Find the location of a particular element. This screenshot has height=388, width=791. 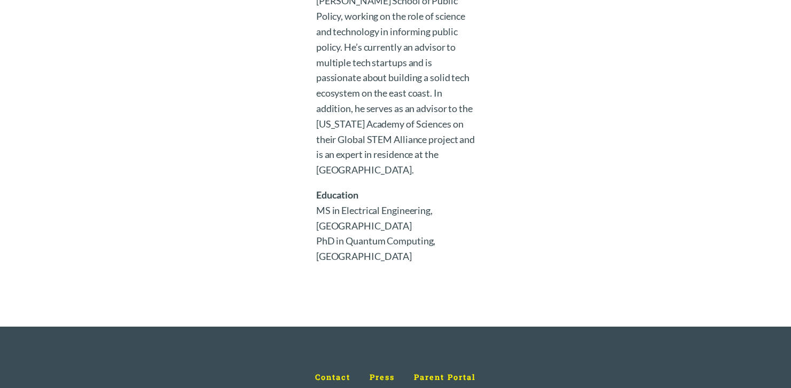

span: Press is located at coordinates (382, 377).